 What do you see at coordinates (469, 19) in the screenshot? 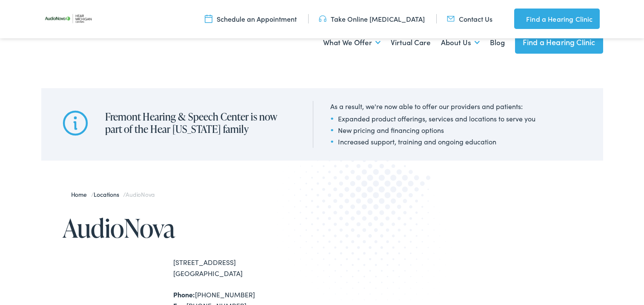
I see `a: Contact Us` at bounding box center [469, 19].